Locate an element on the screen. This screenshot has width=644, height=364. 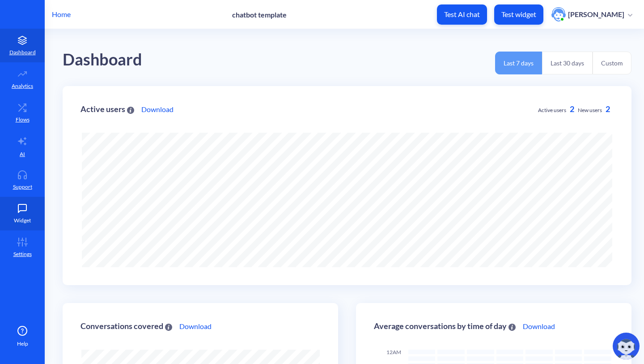
span: New users is located at coordinates (590, 110).